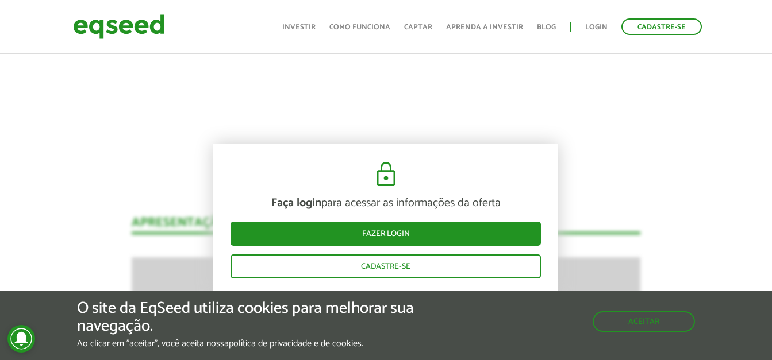  What do you see at coordinates (386, 203) in the screenshot?
I see `p: para acessar as informações da oferta` at bounding box center [386, 203].